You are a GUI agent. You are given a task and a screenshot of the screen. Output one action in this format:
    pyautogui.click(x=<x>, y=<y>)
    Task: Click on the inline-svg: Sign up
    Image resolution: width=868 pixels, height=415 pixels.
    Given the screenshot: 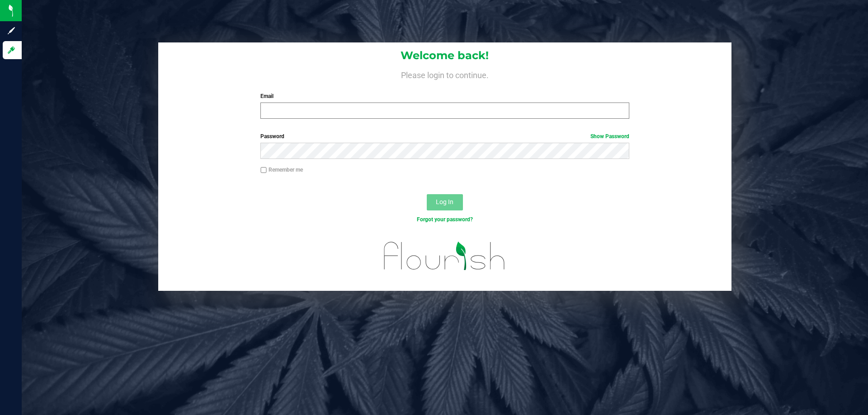 What is the action you would take?
    pyautogui.click(x=11, y=31)
    